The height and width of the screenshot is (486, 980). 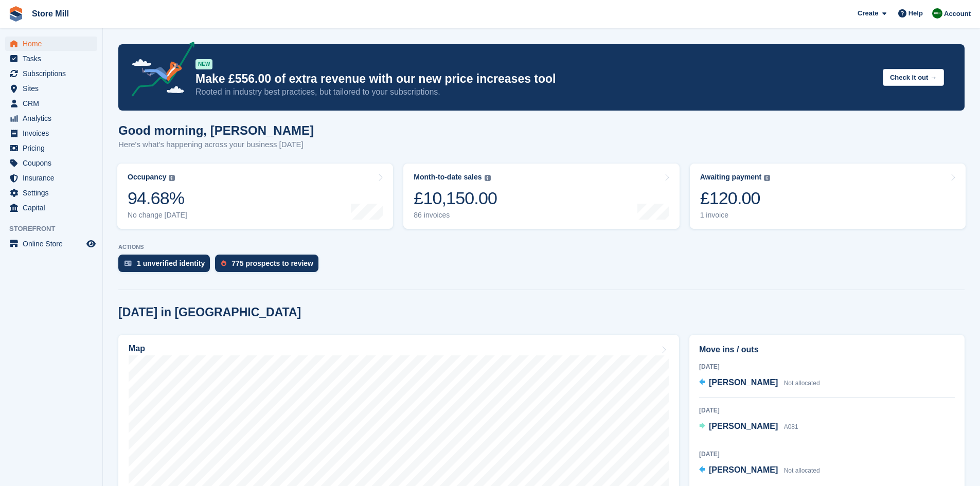 I want to click on span: Insurance, so click(x=53, y=178).